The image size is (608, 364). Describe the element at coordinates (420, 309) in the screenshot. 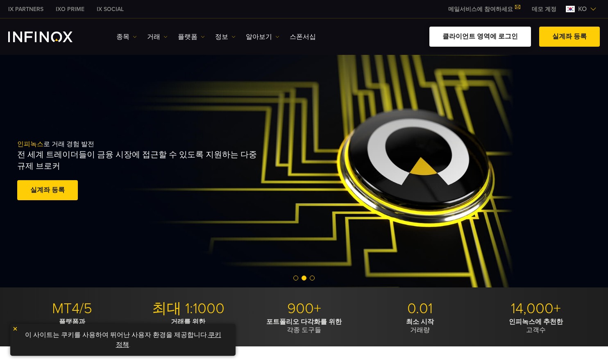

I see `p: 0.01` at that location.